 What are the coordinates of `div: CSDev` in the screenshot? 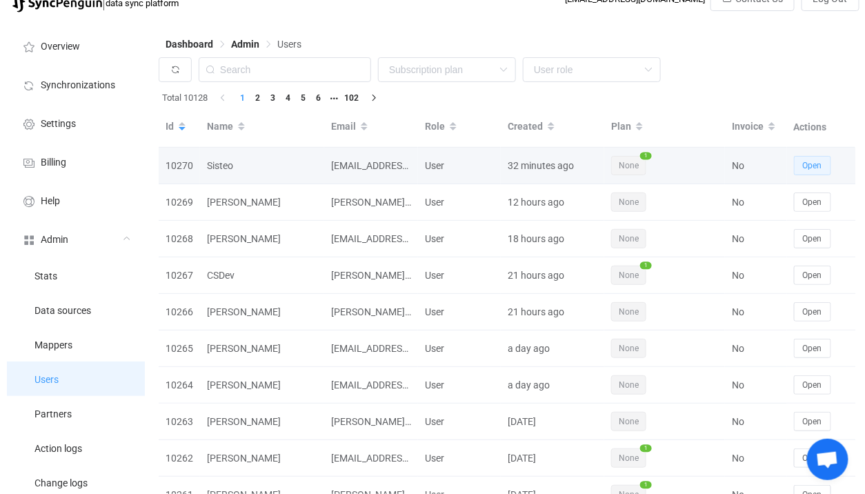 It's located at (262, 275).